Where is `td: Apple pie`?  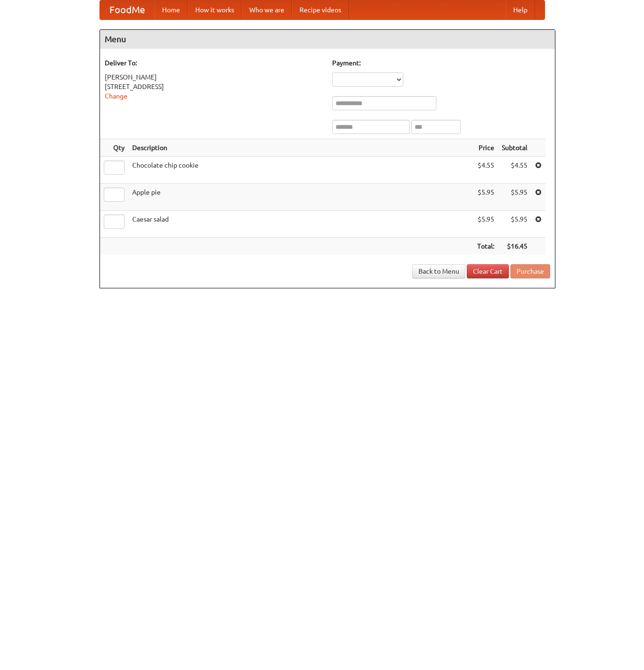 td: Apple pie is located at coordinates (301, 198).